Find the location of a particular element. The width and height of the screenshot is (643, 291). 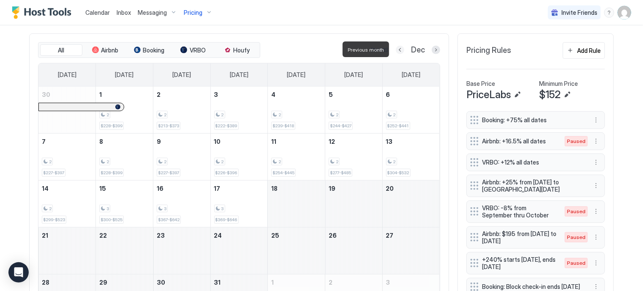

td: December 21, 2025 is located at coordinates (67, 250).